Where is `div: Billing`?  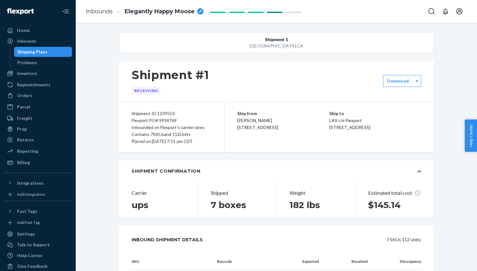
div: Billing is located at coordinates (23, 162).